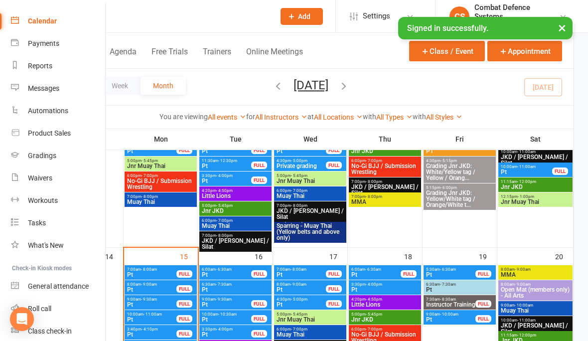 Image resolution: width=588 pixels, height=341 pixels. I want to click on span: Add, so click(304, 16).